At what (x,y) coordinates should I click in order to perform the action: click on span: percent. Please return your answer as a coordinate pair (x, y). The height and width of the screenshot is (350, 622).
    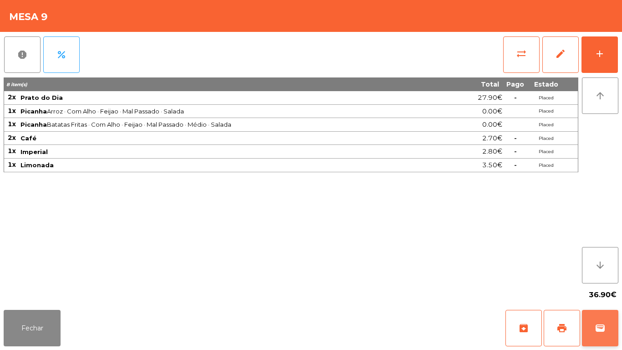
    Looking at the image, I should click on (61, 55).